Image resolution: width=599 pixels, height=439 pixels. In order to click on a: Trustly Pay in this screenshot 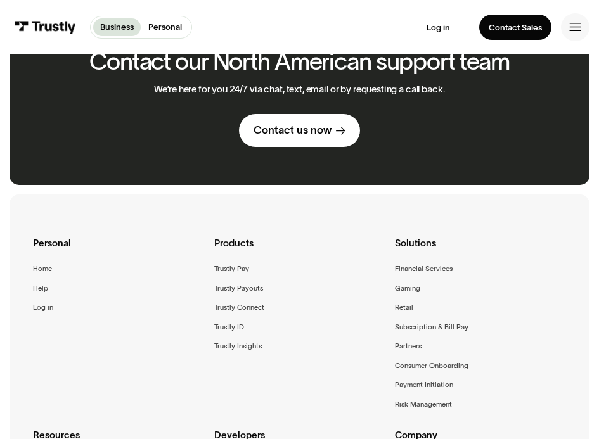, I will do `click(231, 269)`.